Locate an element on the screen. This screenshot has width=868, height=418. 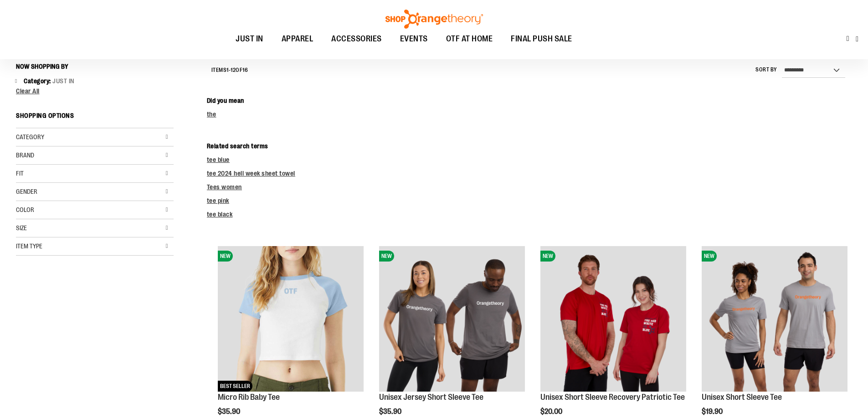
a: Unisex Jersey Short Sleeve TeeNEW is located at coordinates (452, 320).